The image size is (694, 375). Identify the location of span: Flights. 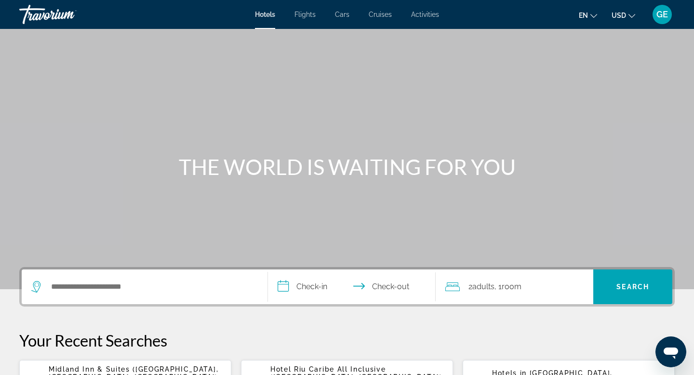
(305, 14).